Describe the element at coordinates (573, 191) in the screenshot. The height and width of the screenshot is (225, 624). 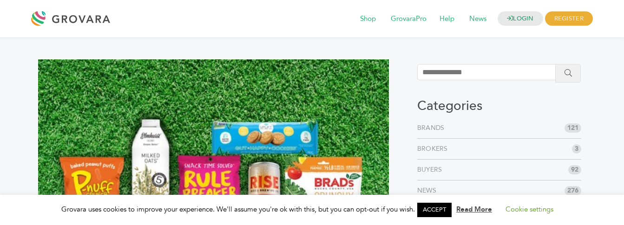
I see `span: 276` at that location.